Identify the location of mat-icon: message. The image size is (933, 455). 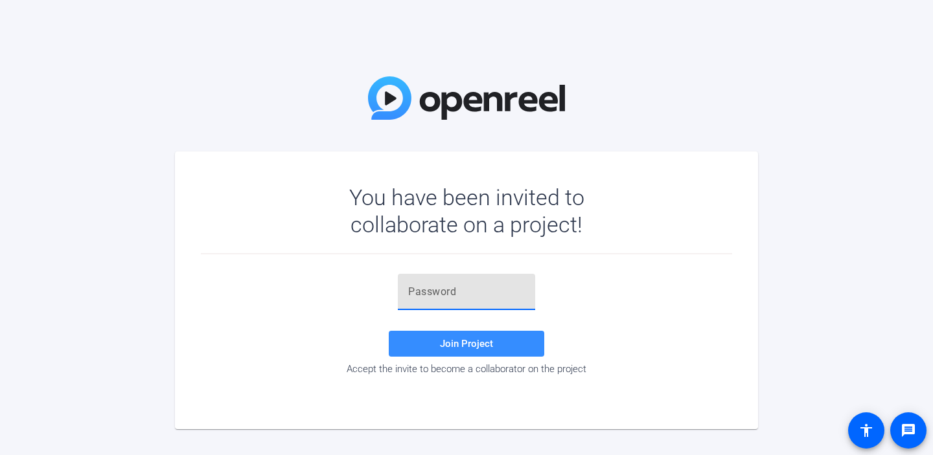
(908, 431).